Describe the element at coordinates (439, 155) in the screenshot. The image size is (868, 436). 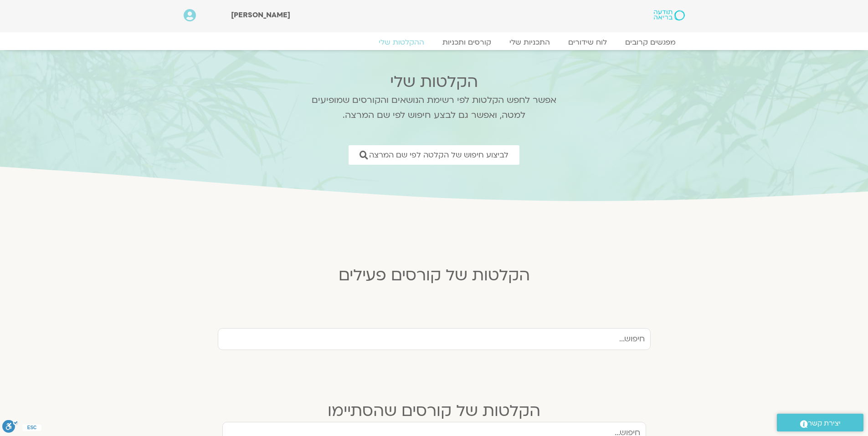
I see `span: לביצוע חיפוש של הקלטה לפי שם המרצה` at that location.